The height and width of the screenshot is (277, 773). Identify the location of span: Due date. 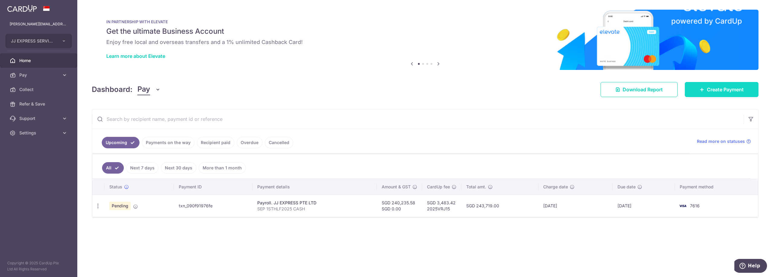
(626, 187).